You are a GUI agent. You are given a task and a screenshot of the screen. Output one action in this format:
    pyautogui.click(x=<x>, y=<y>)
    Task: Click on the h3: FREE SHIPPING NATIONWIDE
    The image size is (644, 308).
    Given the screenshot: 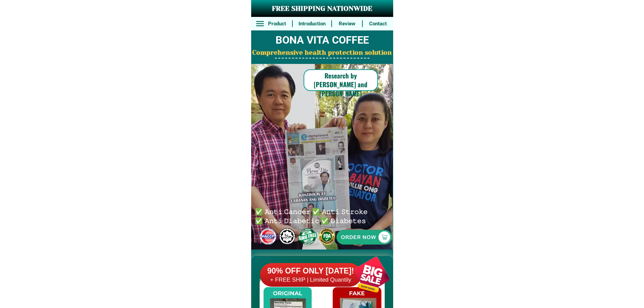 What is the action you would take?
    pyautogui.click(x=322, y=9)
    